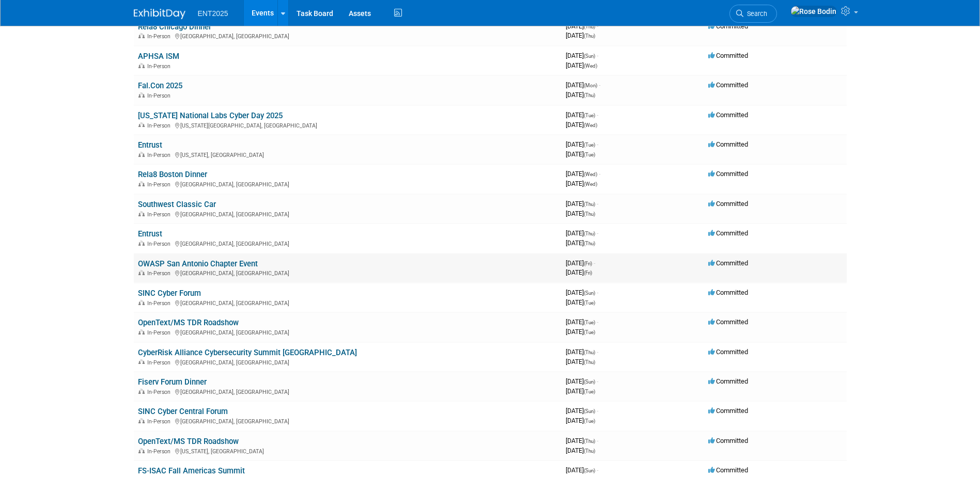 The height and width of the screenshot is (477, 980). I want to click on img: ExhibitDay, so click(159, 14).